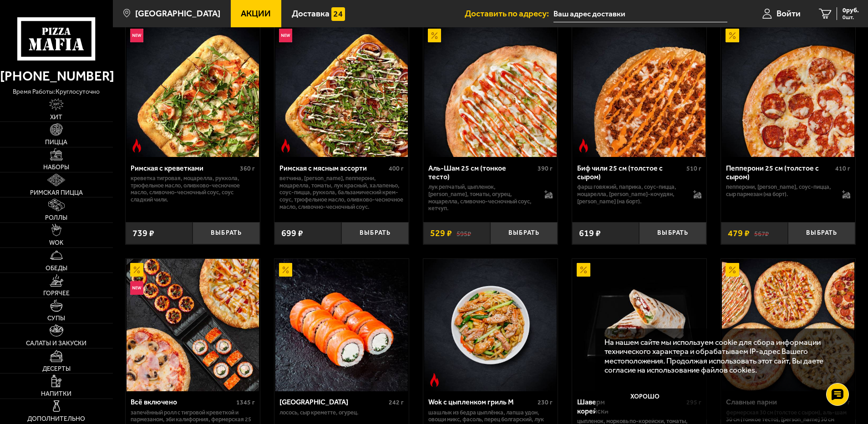 The height and width of the screenshot is (424, 868). What do you see at coordinates (193, 325) in the screenshot?
I see `img: Всё включено` at bounding box center [193, 325].